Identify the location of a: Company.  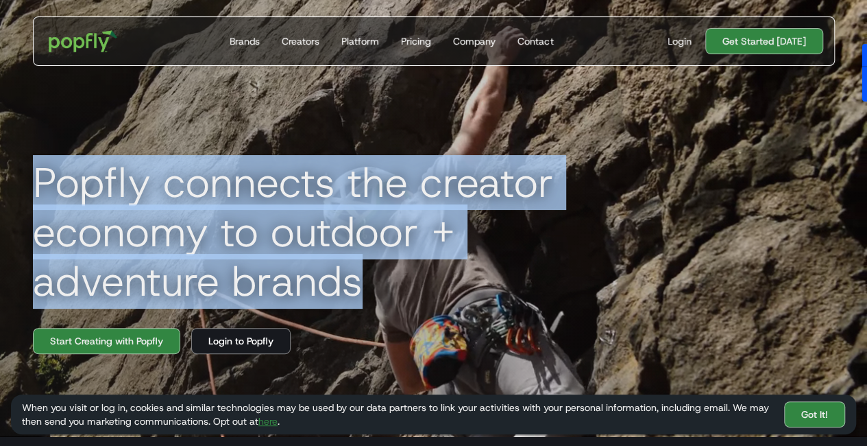
(474, 41).